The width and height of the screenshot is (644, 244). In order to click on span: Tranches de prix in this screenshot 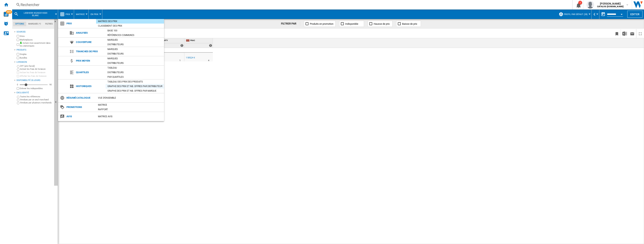, I will do `click(90, 52)`.